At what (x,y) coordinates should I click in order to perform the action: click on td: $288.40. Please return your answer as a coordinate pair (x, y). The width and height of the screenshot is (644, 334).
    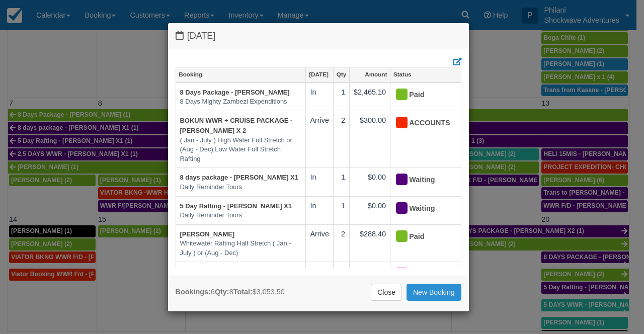
    Looking at the image, I should click on (369, 243).